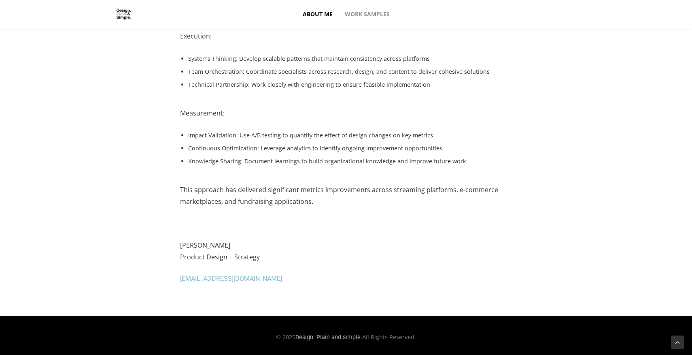 This screenshot has height=355, width=692. Describe the element at coordinates (343, 41) in the screenshot. I see `p: Execution:` at that location.